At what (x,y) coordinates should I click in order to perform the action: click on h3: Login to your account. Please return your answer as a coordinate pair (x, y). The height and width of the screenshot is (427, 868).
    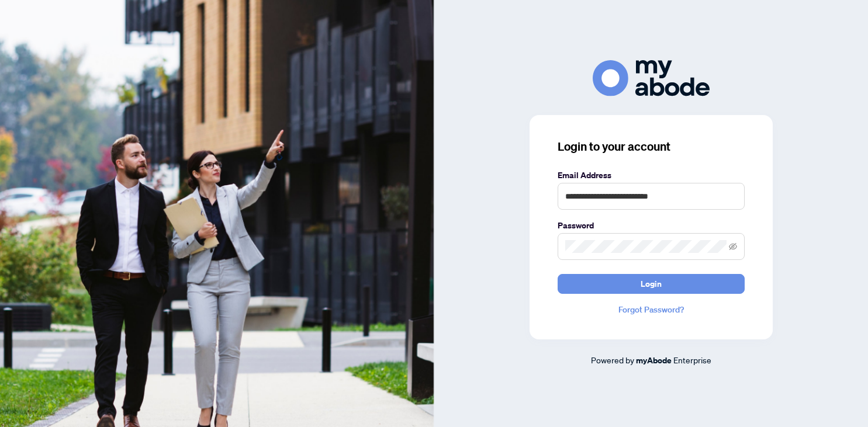
    Looking at the image, I should click on (652, 147).